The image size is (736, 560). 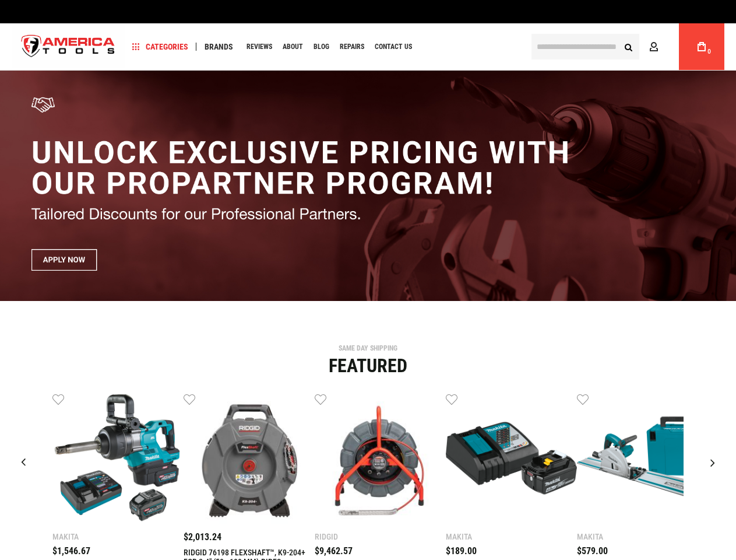 What do you see at coordinates (628, 47) in the screenshot?
I see `button: Search` at bounding box center [628, 47].